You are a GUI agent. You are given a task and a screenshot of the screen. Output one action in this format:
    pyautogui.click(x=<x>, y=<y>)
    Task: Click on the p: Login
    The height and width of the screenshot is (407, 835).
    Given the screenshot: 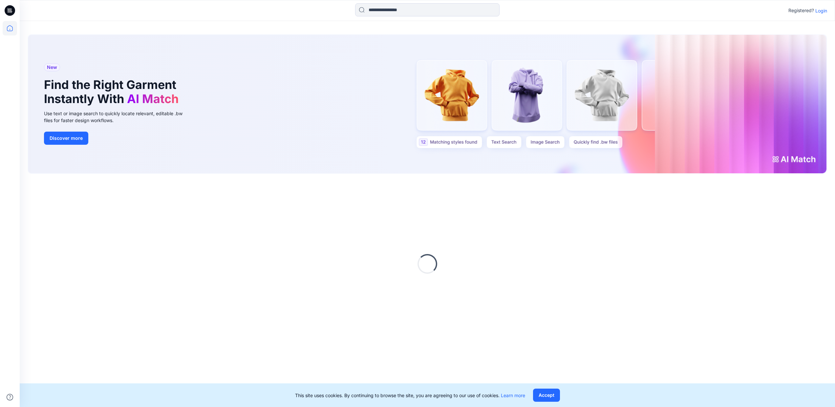 What is the action you would take?
    pyautogui.click(x=822, y=11)
    